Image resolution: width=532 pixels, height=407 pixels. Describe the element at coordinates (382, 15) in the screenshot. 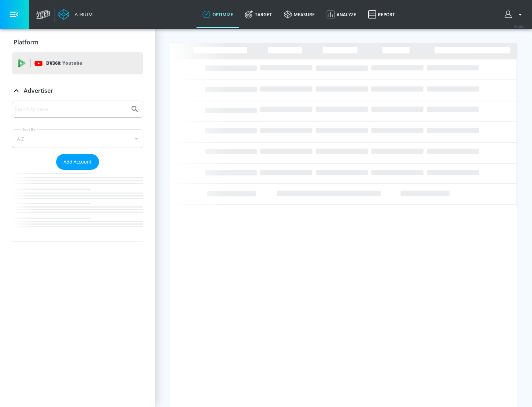

I see `a: Report` at that location.